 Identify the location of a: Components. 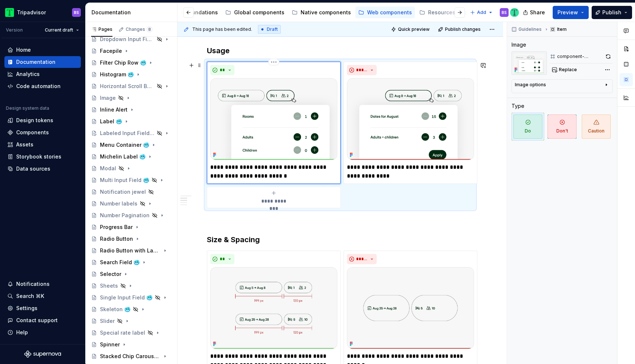
(43, 133).